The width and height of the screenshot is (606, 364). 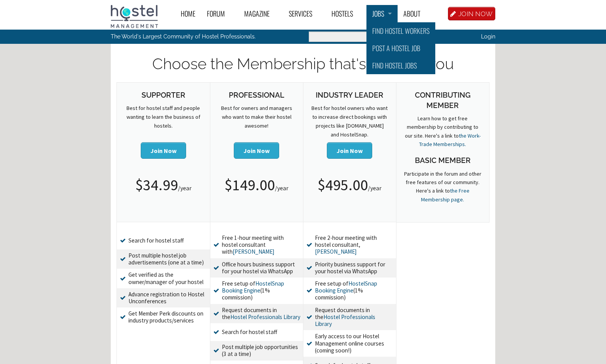 I want to click on a: Post a Hostel Job, so click(x=401, y=48).